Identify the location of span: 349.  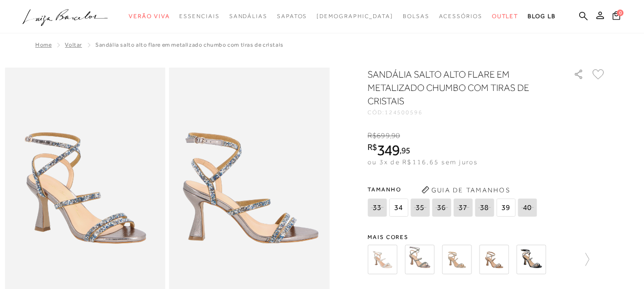
(388, 150).